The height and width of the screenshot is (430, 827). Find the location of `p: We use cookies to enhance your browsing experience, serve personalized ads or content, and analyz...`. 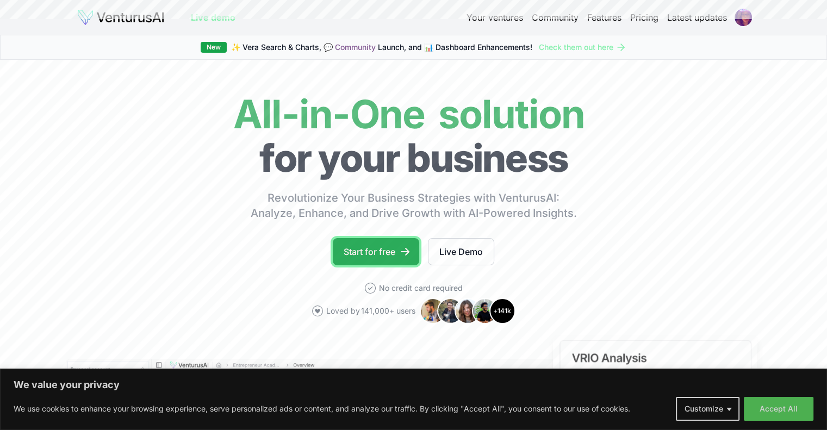

p: We use cookies to enhance your browsing experience, serve personalized ads or content, and analyz... is located at coordinates (322, 409).